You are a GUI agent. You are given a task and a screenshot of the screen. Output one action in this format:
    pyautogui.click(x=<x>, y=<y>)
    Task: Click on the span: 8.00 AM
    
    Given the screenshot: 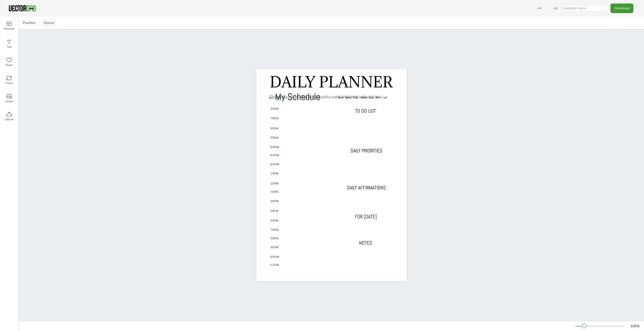 What is the action you would take?
    pyautogui.click(x=274, y=128)
    